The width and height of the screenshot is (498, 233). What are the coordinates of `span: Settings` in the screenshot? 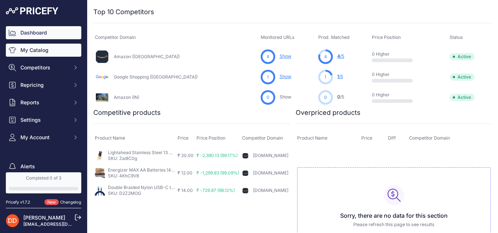 It's located at (44, 120).